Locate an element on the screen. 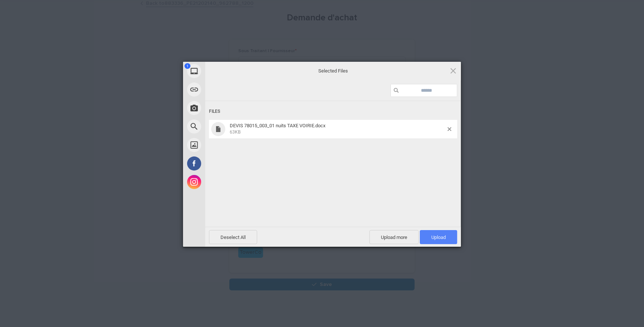 The height and width of the screenshot is (327, 644). span: Click here or hit ESC to close picker is located at coordinates (453, 71).